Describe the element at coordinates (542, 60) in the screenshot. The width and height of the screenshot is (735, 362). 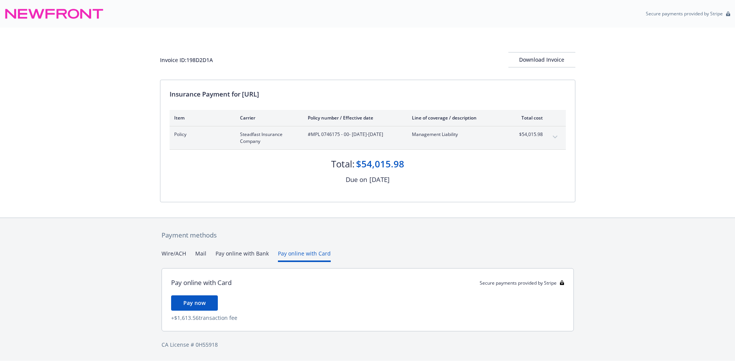
I see `div: Download Invoice` at that location.